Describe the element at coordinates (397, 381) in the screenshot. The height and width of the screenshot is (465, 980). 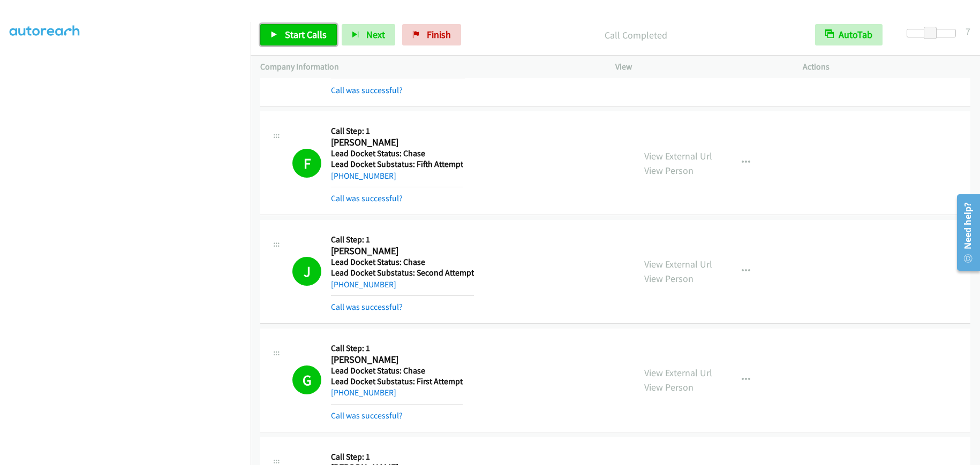
I see `h5: Lead Docket Substatus: First Attempt` at that location.